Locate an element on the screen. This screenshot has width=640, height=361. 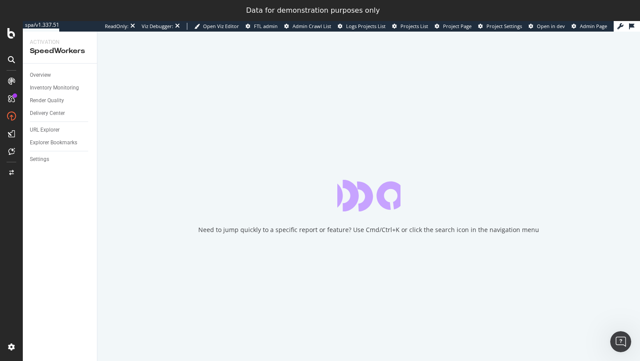
a: Projects List is located at coordinates (410, 26).